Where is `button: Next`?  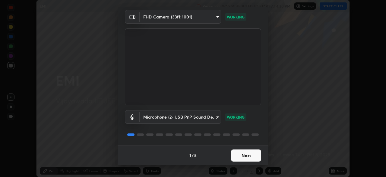
button: Next is located at coordinates (246, 155).